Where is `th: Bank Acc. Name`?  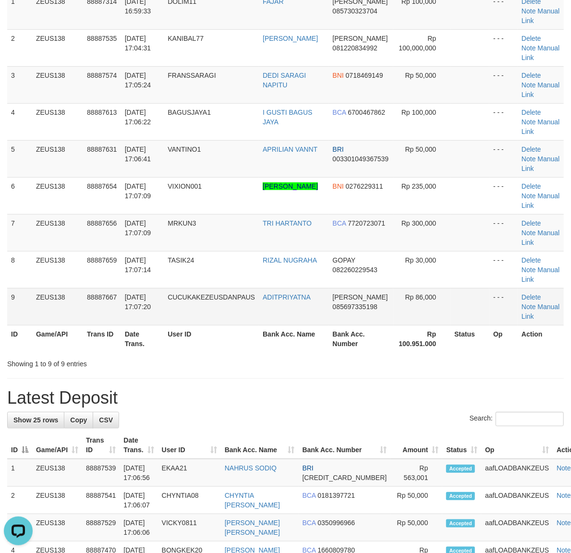
th: Bank Acc. Name is located at coordinates (293, 339).